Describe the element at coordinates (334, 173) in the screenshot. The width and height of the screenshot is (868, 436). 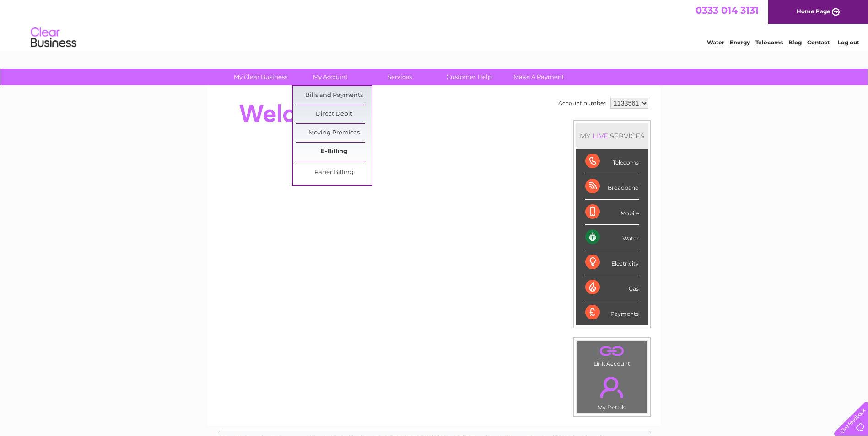
I see `a: Paper Billing` at that location.